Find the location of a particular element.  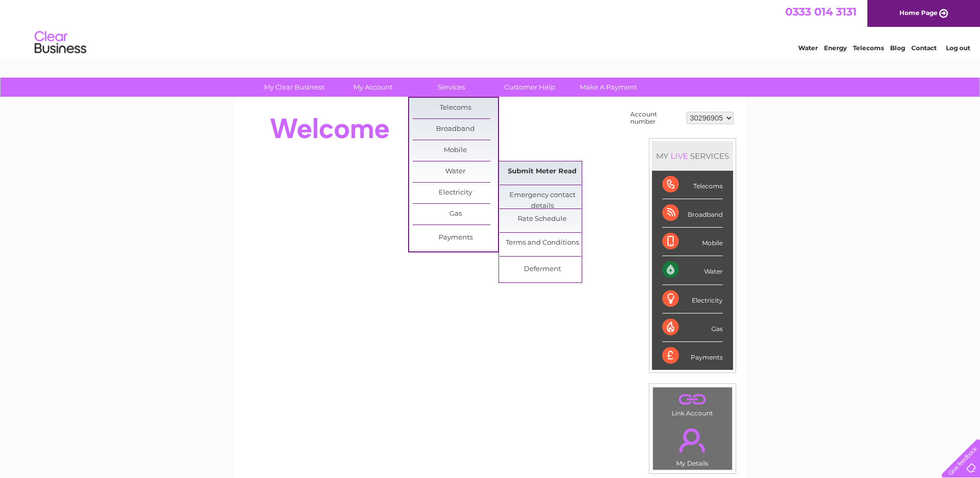

td: Account number is located at coordinates (655, 118).